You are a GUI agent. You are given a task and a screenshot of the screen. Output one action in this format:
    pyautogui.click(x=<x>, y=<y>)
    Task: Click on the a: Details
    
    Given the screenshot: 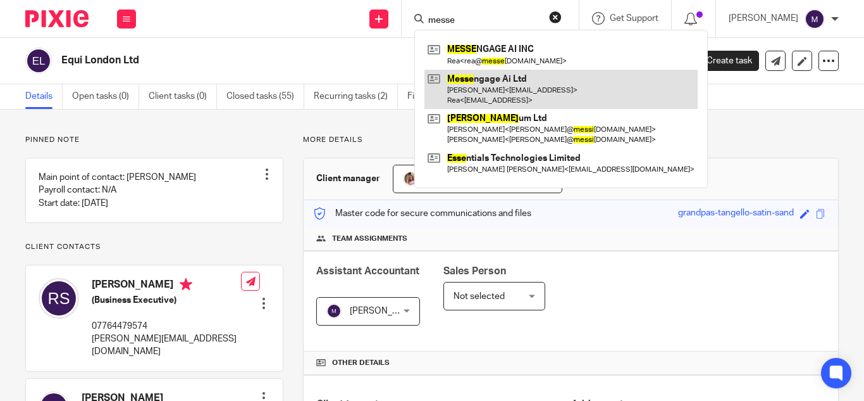 What is the action you would take?
    pyautogui.click(x=44, y=96)
    